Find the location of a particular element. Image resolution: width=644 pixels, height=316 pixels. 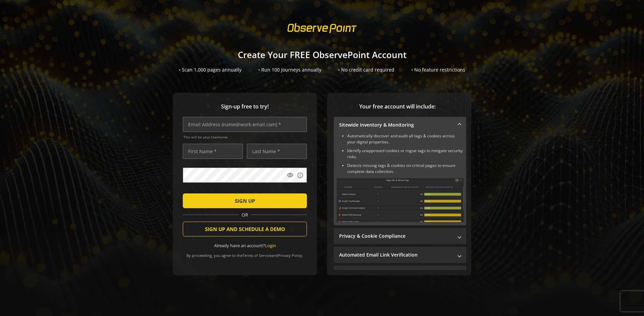

span: Sign-up free to try! is located at coordinates (245, 106).